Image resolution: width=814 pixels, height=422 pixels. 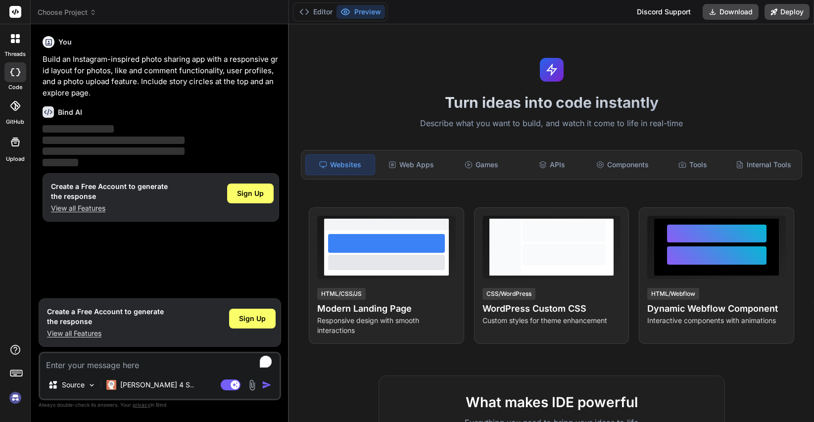 I want to click on img: icon, so click(x=267, y=385).